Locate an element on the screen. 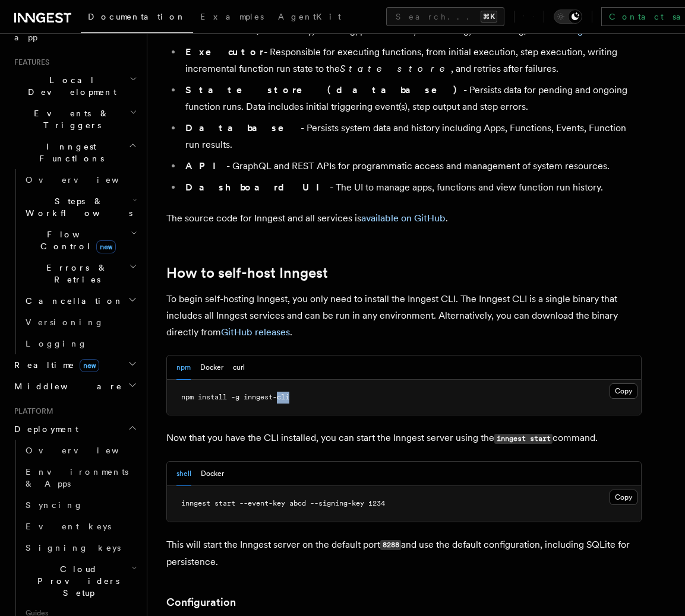  span: AgentKit is located at coordinates (310, 17).